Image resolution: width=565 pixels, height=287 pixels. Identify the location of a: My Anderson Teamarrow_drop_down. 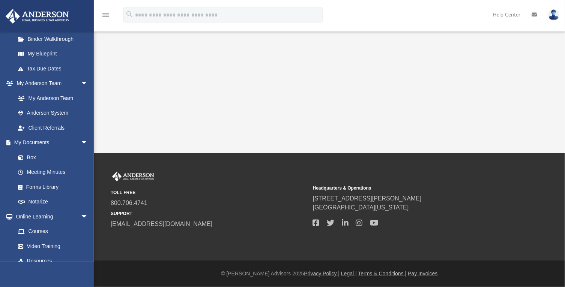
(50, 84).